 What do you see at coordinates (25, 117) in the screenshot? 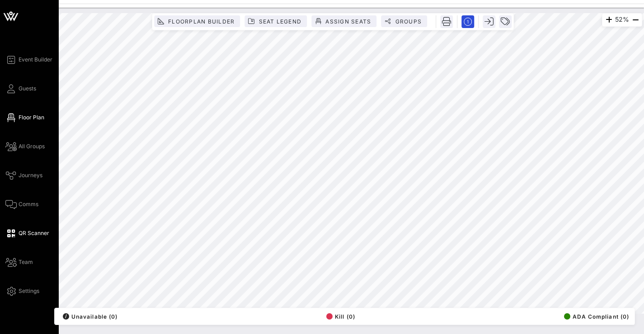
I see `a: Floor Plan` at bounding box center [25, 117].